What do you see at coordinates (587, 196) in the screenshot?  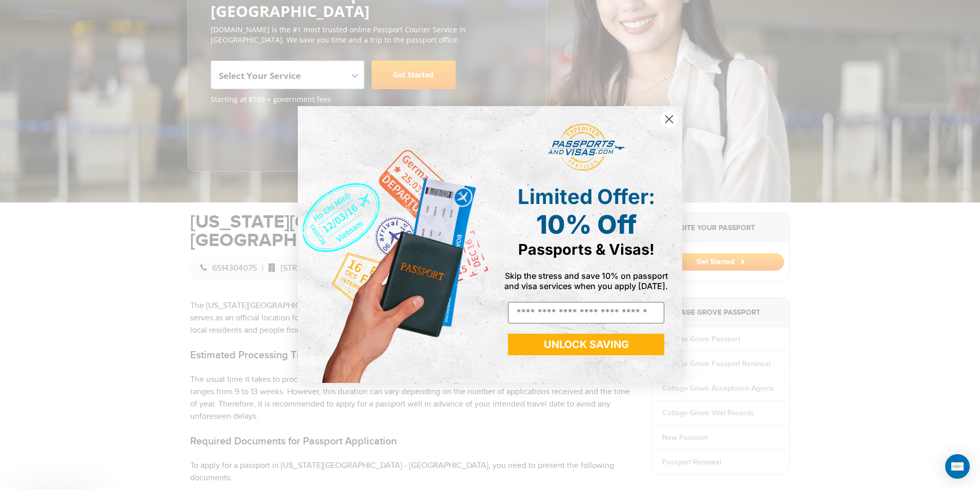 I see `span: Limited Offer:` at bounding box center [587, 196].